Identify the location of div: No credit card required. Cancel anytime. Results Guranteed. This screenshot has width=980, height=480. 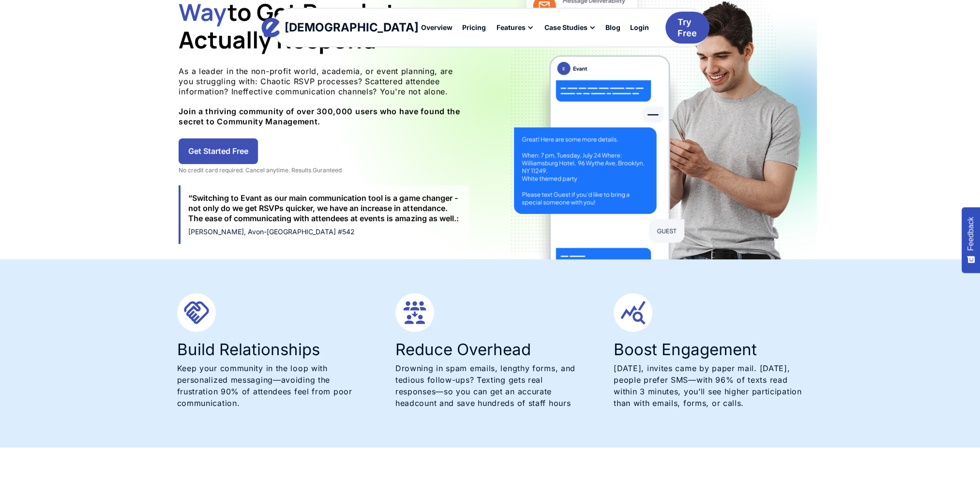
(324, 170).